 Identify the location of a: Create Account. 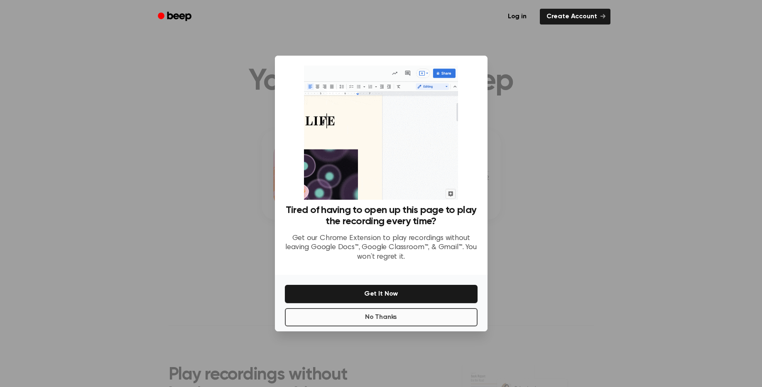
(575, 17).